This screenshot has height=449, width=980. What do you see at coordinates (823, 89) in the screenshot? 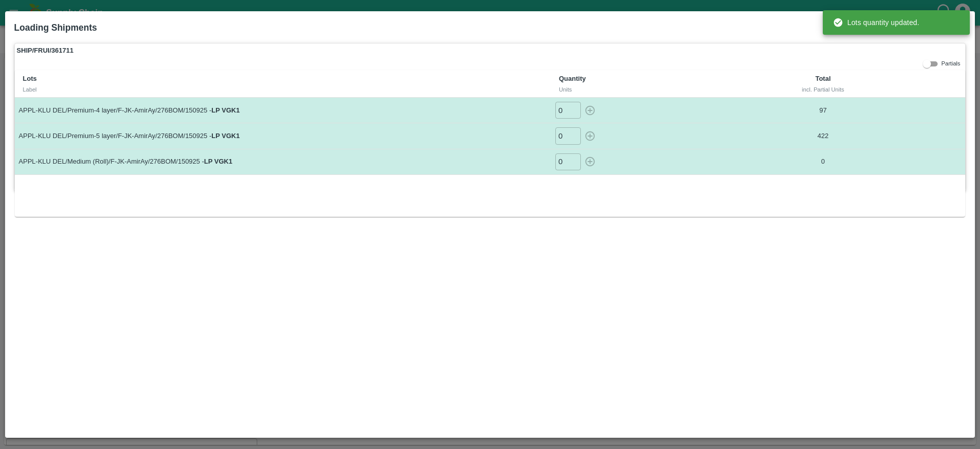
I see `div: incl. Partial Units` at bounding box center [823, 89].